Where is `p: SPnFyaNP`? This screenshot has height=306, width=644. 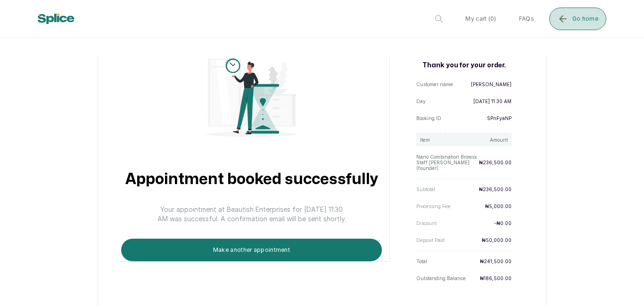
p: SPnFyaNP is located at coordinates (499, 118).